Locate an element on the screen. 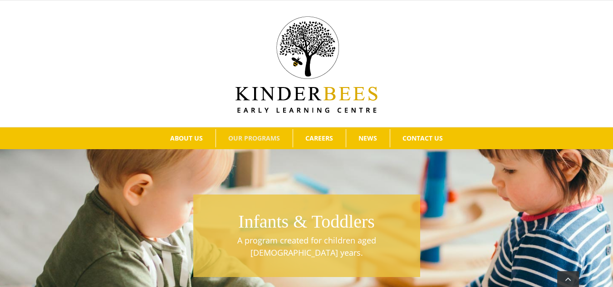 The width and height of the screenshot is (613, 287). a: CAREERS is located at coordinates (319, 138).